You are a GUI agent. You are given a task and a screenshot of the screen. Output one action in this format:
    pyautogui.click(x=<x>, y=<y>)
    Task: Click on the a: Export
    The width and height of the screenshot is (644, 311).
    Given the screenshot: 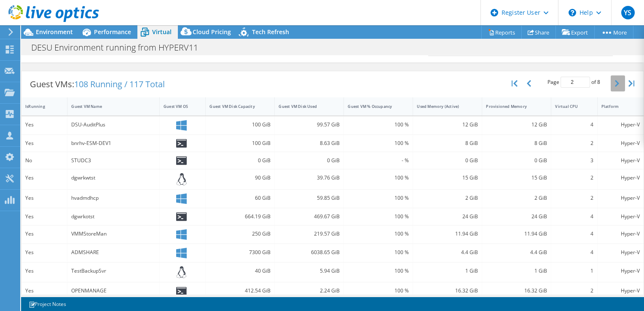 What is the action you would take?
    pyautogui.click(x=575, y=32)
    